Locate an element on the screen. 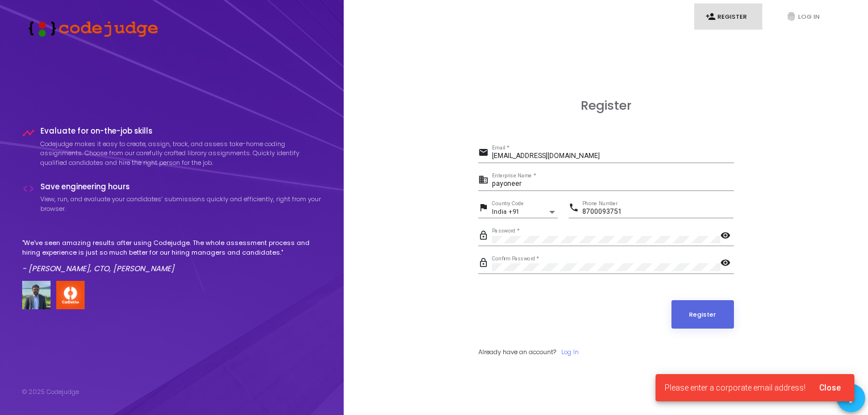  input: Email is located at coordinates (613, 156).